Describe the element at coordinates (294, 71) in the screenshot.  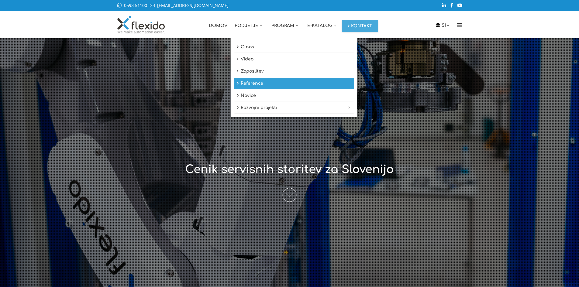
I see `a: Zaposlitev` at that location.